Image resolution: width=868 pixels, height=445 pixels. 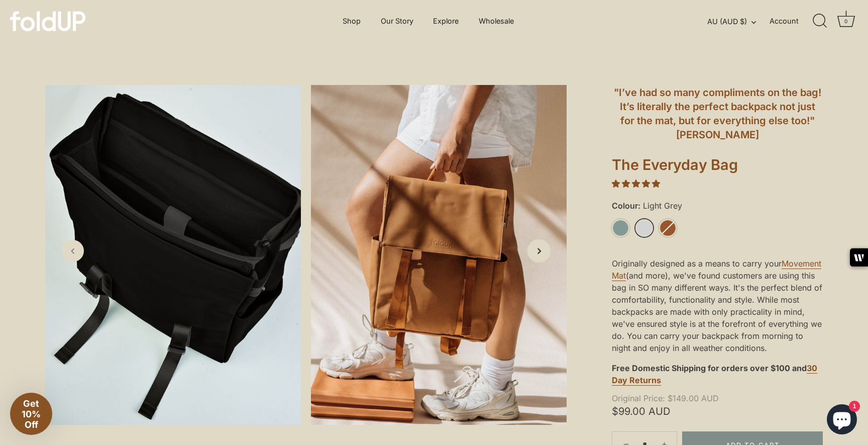 What do you see at coordinates (31, 414) in the screenshot?
I see `div: Get 10% Off` at bounding box center [31, 414].